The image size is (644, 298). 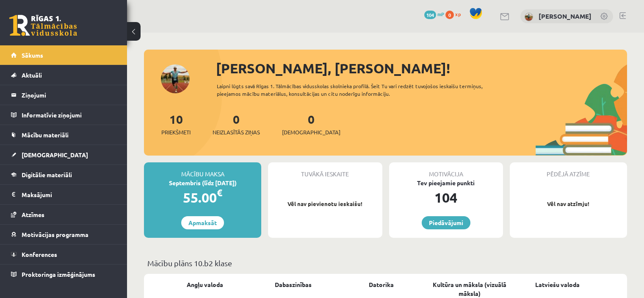 What do you see at coordinates (203, 171) in the screenshot?
I see `div: Mācību maksa` at bounding box center [203, 171].